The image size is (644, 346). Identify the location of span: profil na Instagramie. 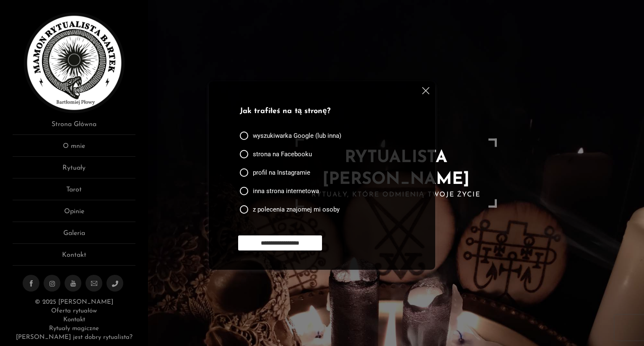
(281, 173).